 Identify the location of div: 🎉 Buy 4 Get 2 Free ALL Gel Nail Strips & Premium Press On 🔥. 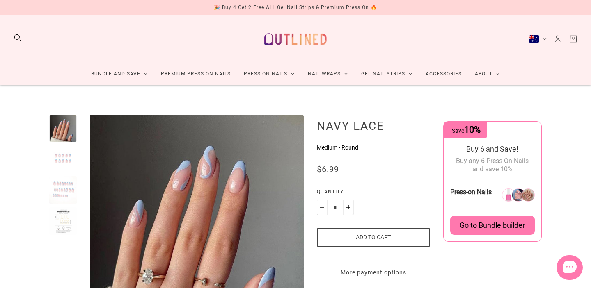
(295, 7).